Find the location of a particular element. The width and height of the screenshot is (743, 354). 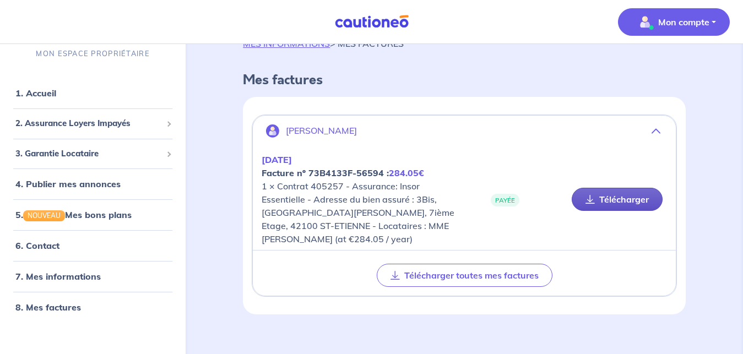

img: Cautioneo is located at coordinates (372, 21).